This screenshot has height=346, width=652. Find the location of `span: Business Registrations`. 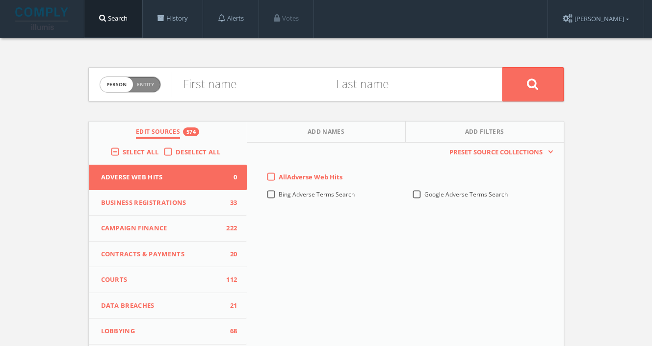

span: Business Registrations is located at coordinates (162, 203).